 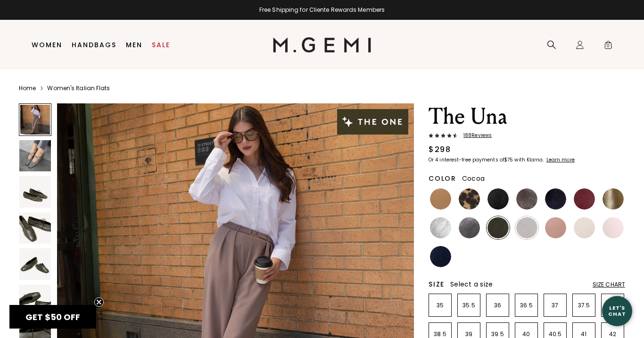 I want to click on span: 0, so click(x=608, y=47).